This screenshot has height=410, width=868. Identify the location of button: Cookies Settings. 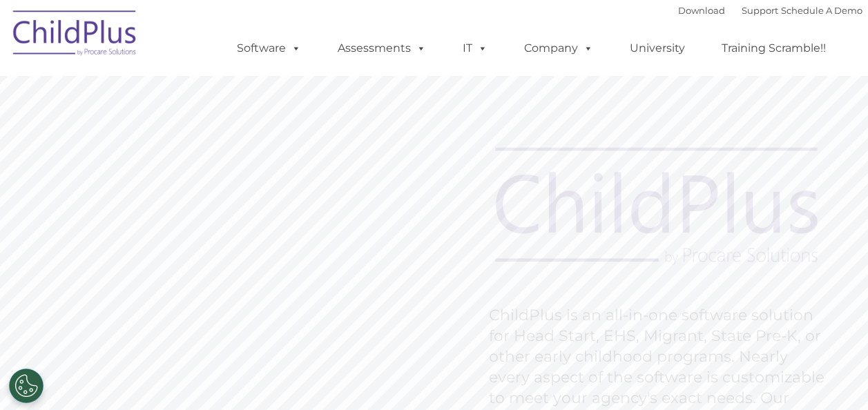
(26, 386).